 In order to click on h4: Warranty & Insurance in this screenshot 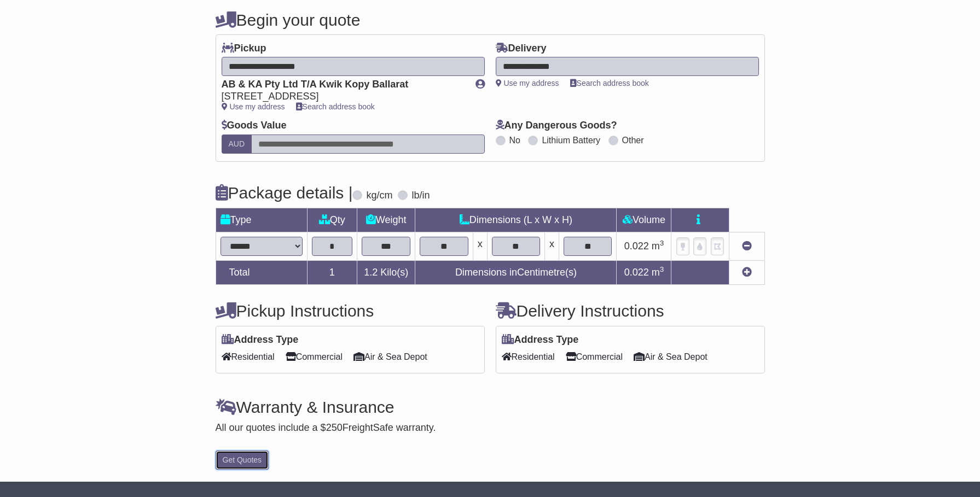, I will do `click(491, 407)`.